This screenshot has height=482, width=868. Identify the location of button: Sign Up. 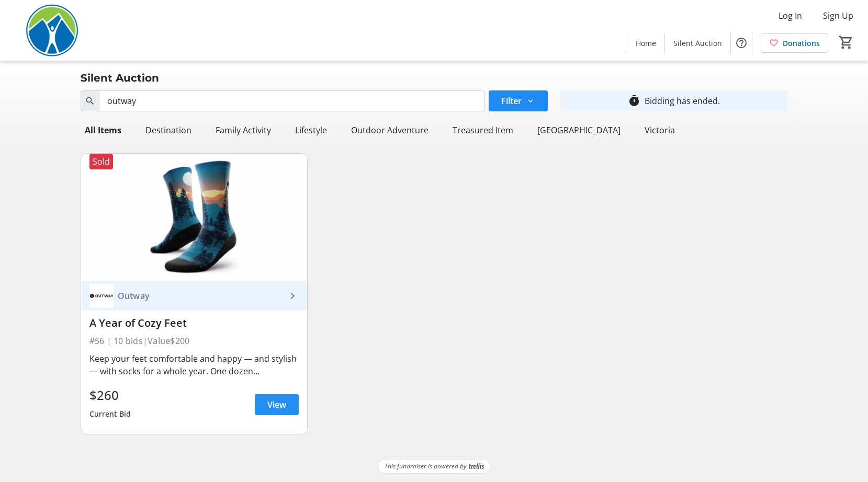
(838, 16).